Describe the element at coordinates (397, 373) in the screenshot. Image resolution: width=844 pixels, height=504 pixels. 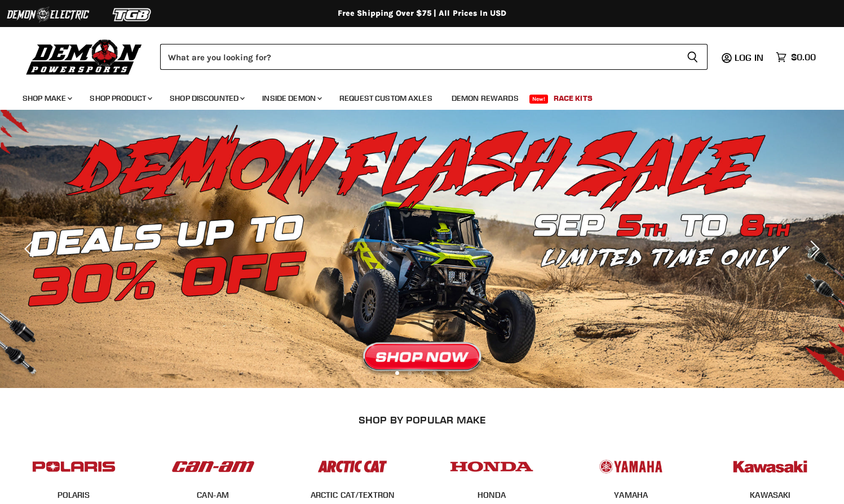
I see `li: Page dot 1` at that location.